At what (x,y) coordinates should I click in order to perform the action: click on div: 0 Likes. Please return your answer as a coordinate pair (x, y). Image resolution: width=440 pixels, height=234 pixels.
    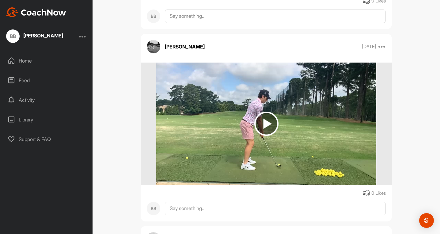
    Looking at the image, I should click on (379, 193).